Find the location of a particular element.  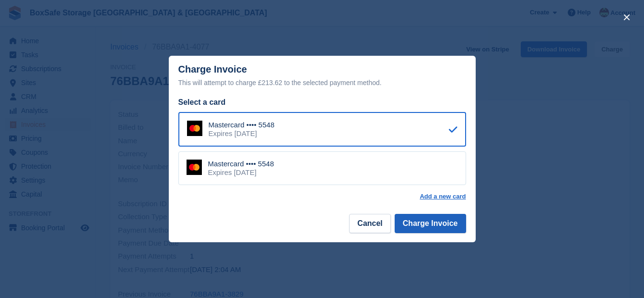

button: Cancel is located at coordinates (370, 224).